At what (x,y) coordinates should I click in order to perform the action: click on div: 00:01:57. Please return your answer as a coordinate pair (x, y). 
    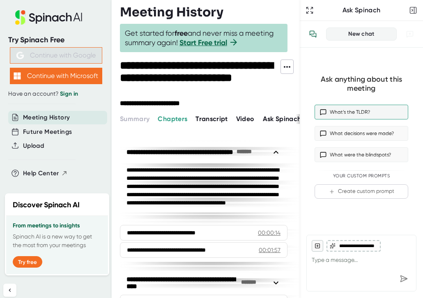
    Looking at the image, I should click on (269, 250).